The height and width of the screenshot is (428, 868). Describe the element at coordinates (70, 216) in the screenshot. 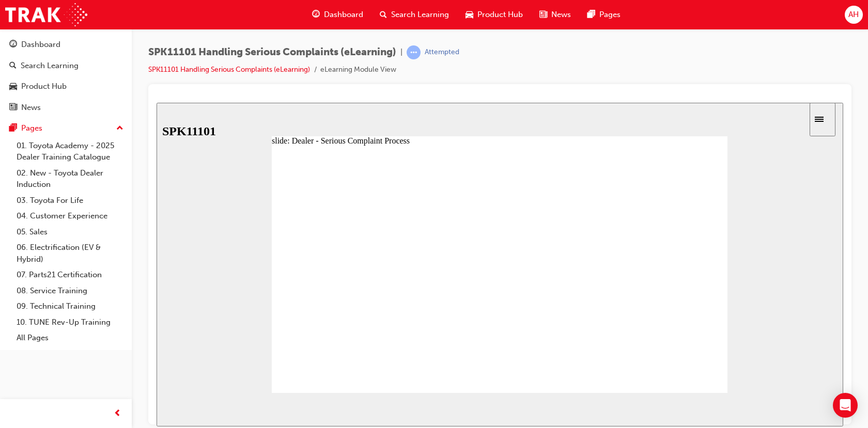

I see `a: 04. Customer Experience` at that location.